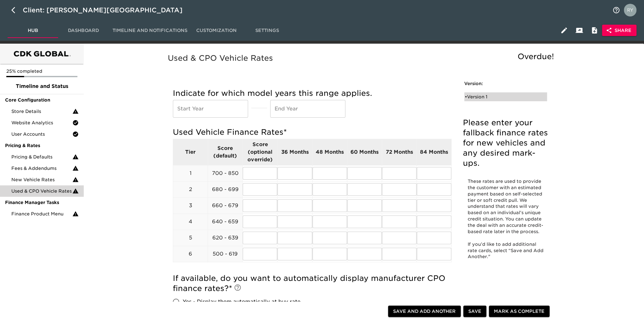 This screenshot has height=322, width=644. What do you see at coordinates (42, 71) in the screenshot?
I see `p: 25% completed` at bounding box center [42, 71].